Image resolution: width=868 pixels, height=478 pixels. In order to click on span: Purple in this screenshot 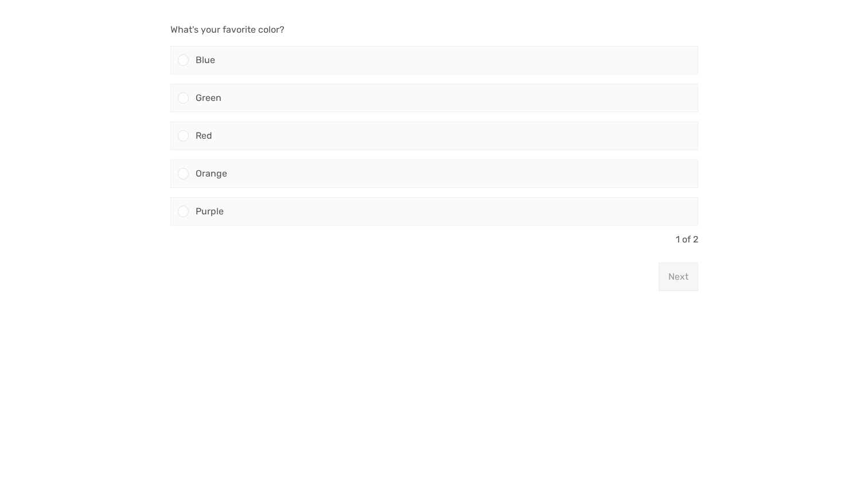, I will do `click(210, 211)`.